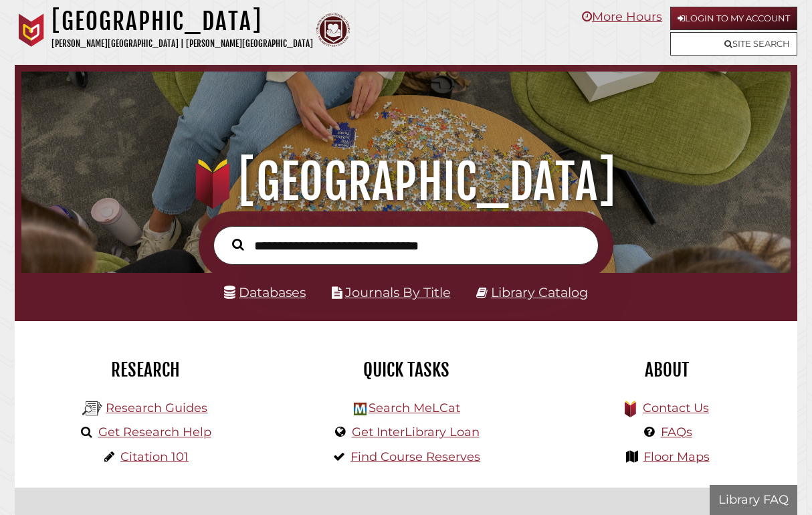 This screenshot has width=812, height=515. I want to click on i: Search, so click(238, 244).